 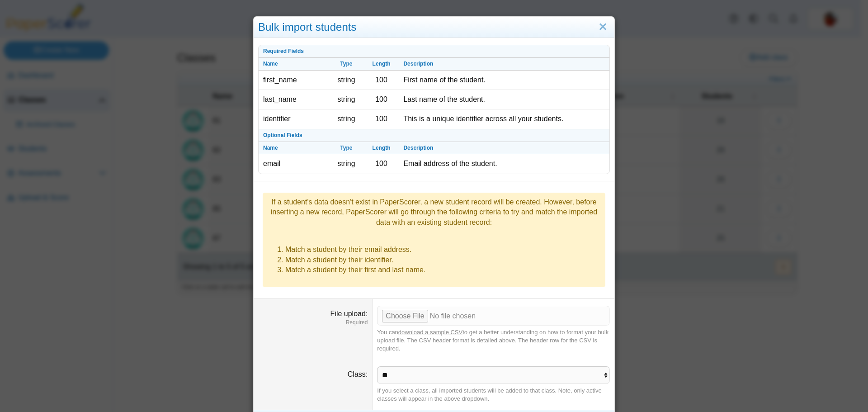 I want to click on th: Optional Fields, so click(x=434, y=135).